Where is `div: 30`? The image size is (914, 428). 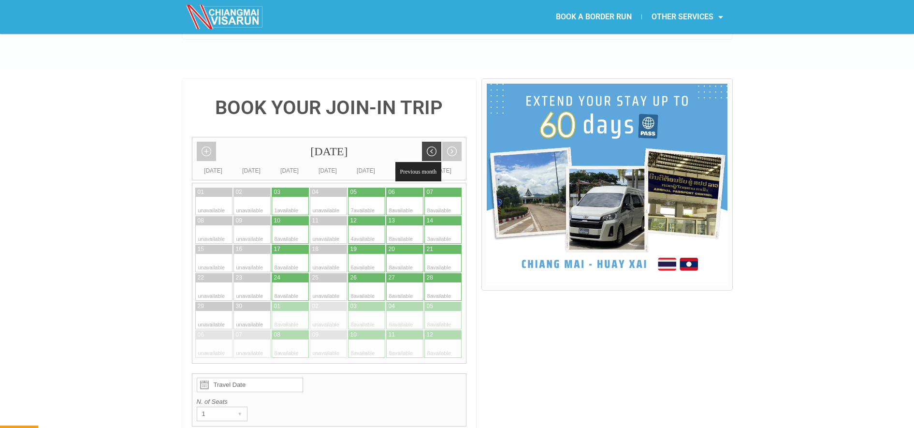 div: 30 is located at coordinates (239, 306).